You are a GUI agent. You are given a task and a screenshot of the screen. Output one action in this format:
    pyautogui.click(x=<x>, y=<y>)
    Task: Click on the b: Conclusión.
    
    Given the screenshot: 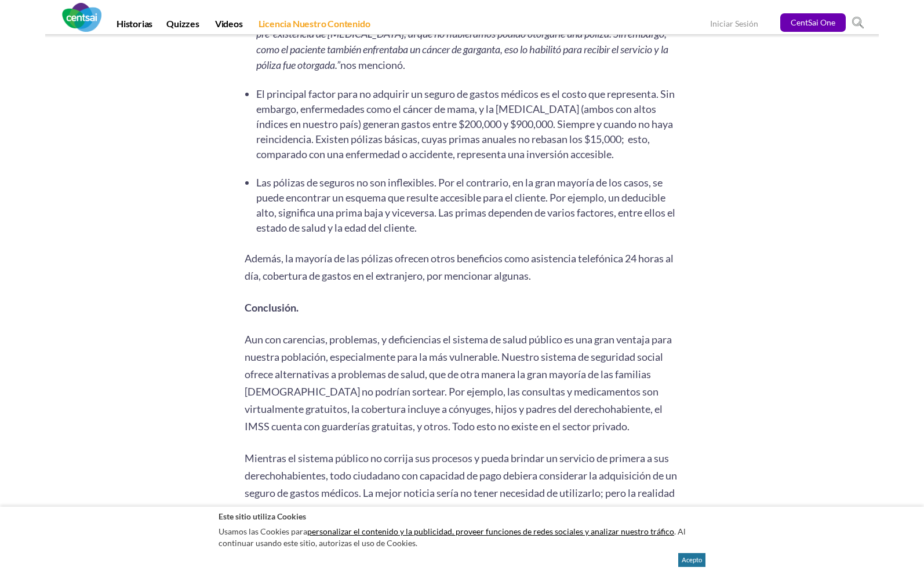 What is the action you would take?
    pyautogui.click(x=272, y=308)
    